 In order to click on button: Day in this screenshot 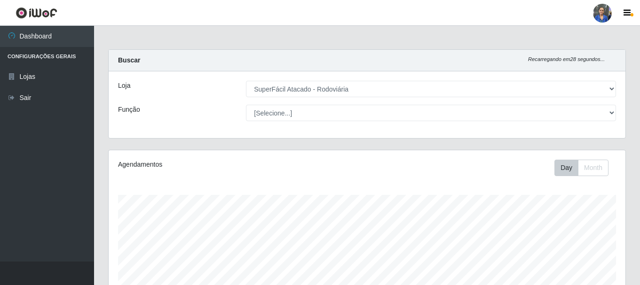, I will do `click(566, 168)`.